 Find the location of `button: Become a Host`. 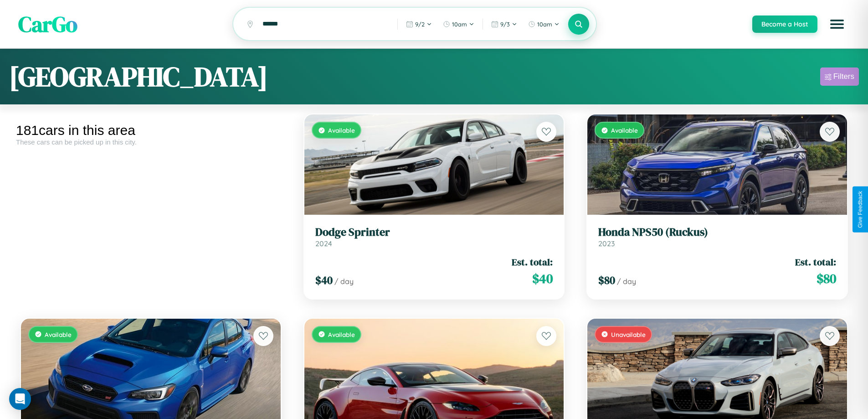

button: Become a Host is located at coordinates (784, 24).